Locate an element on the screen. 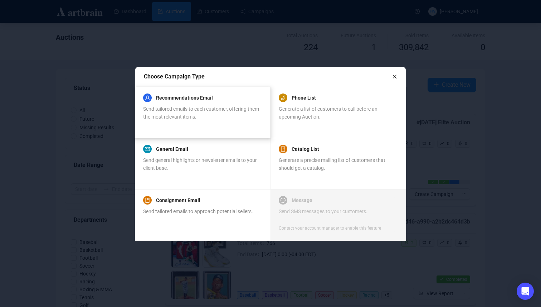 This screenshot has height=307, width=541. a: Phone List is located at coordinates (304, 98).